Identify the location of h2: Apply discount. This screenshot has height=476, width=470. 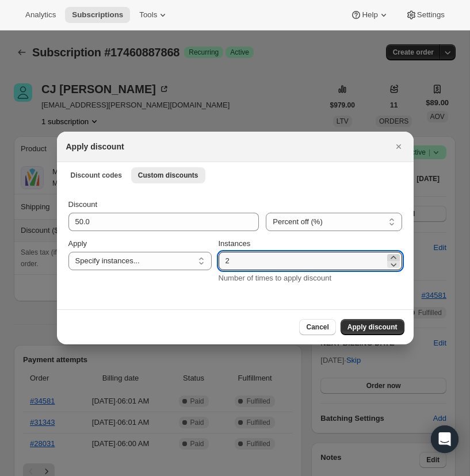
(95, 147).